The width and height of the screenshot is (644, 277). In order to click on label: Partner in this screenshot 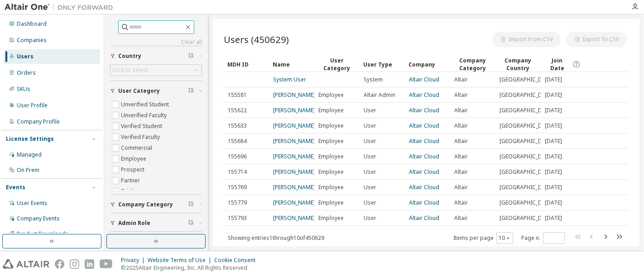, I will do `click(131, 181)`.